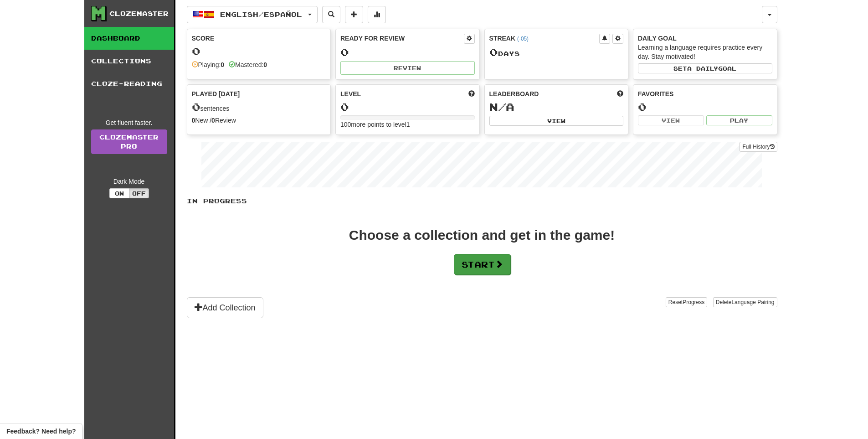  What do you see at coordinates (261, 14) in the screenshot?
I see `span: English / Español` at bounding box center [261, 14].